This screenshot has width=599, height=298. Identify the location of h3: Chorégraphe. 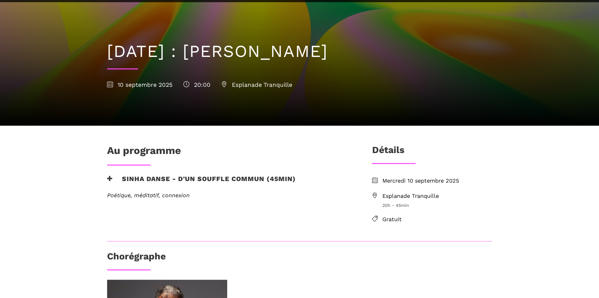
(136, 258).